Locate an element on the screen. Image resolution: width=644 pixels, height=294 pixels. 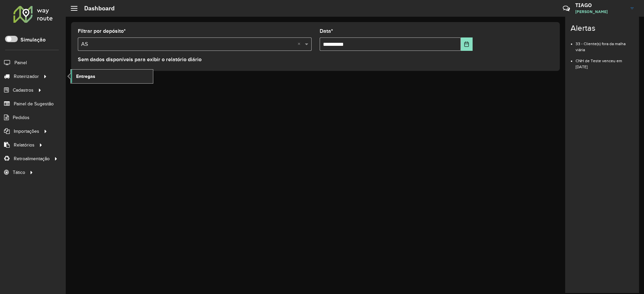
h4: Alertas is located at coordinates (602, 28).